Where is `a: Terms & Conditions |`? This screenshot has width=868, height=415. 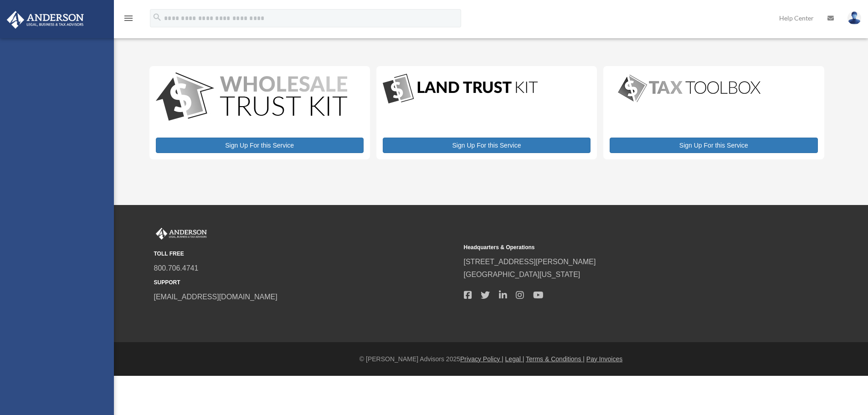
a: Terms & Conditions | is located at coordinates (555, 359).